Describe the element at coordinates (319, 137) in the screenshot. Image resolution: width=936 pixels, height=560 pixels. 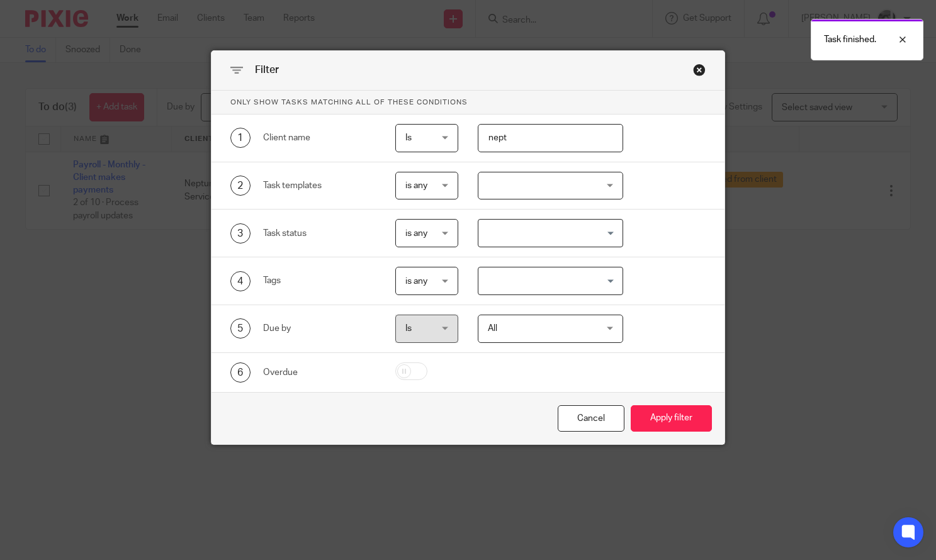
I see `div: Client name` at that location.